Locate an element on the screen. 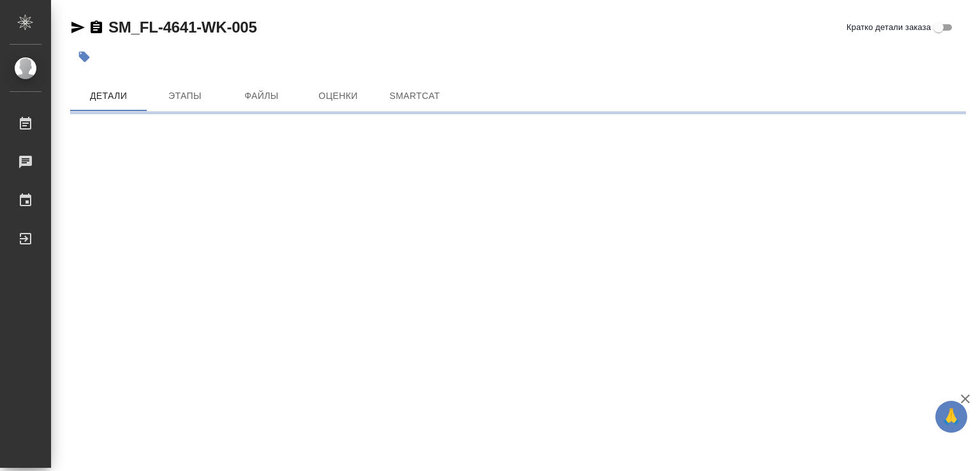 The width and height of the screenshot is (980, 471). a: SM_FL-4641-WK-005 is located at coordinates (182, 27).